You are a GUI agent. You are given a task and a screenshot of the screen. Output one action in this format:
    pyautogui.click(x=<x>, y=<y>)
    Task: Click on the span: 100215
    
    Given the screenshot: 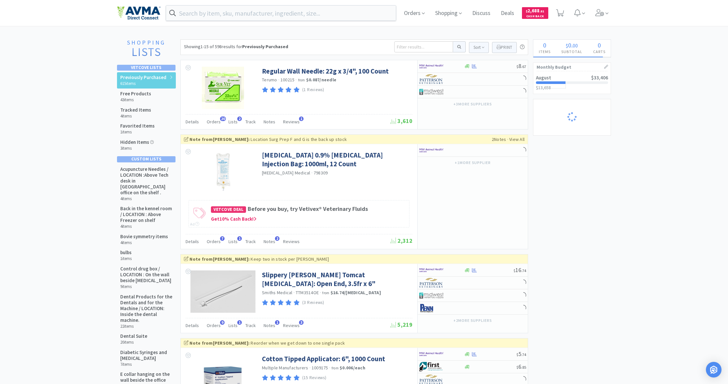 What is the action you would take?
    pyautogui.click(x=288, y=80)
    